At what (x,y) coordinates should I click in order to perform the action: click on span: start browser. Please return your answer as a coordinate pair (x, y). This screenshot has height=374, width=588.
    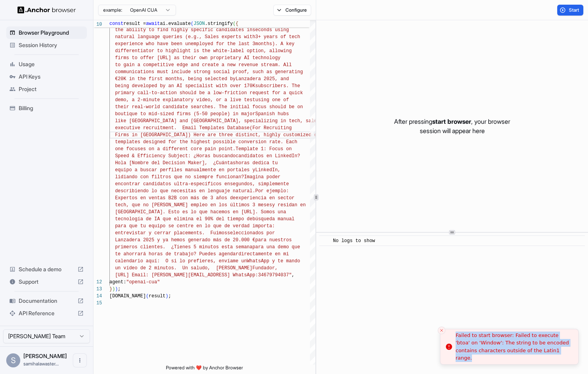
    Looking at the image, I should click on (452, 121).